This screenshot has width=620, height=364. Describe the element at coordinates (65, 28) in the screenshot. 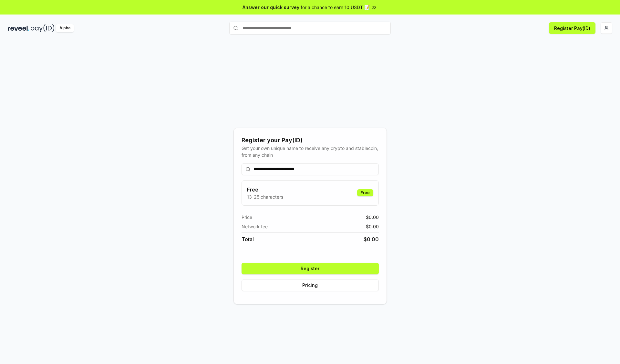

I see `div: Alpha` at that location.